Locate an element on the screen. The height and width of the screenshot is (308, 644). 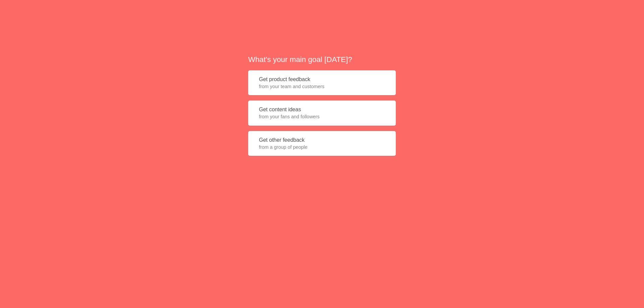
button: Get product feedbackfrom your team and customers is located at coordinates (322, 83).